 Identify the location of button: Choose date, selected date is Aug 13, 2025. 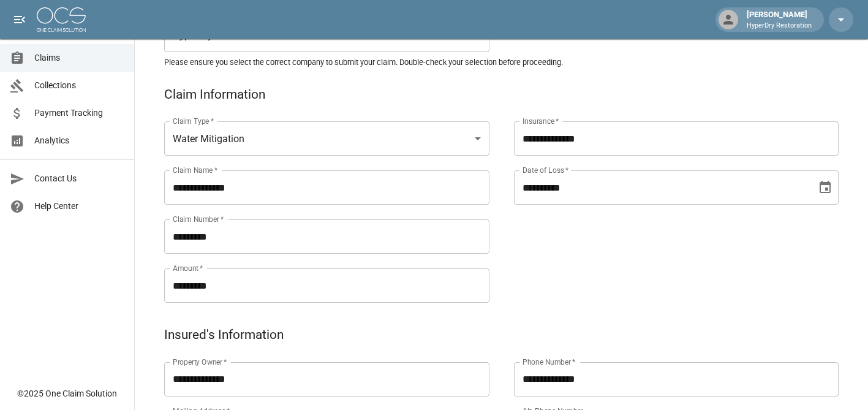
(825, 187).